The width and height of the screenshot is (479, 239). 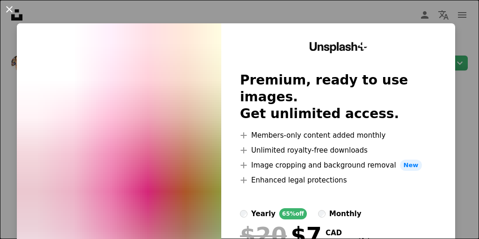 What do you see at coordinates (345, 214) in the screenshot?
I see `div: monthly` at bounding box center [345, 214].